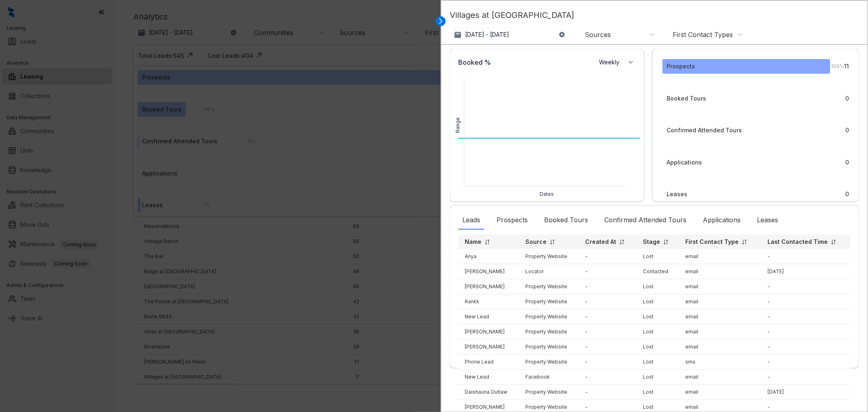 This screenshot has height=412, width=868. I want to click on p: Last Contacted Time, so click(797, 242).